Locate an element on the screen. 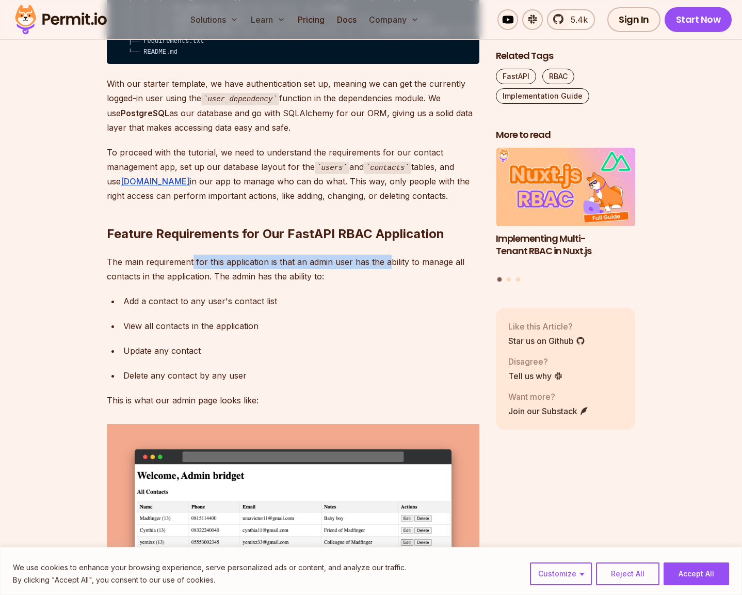 This screenshot has width=742, height=595. button: Reject All is located at coordinates (628, 574).